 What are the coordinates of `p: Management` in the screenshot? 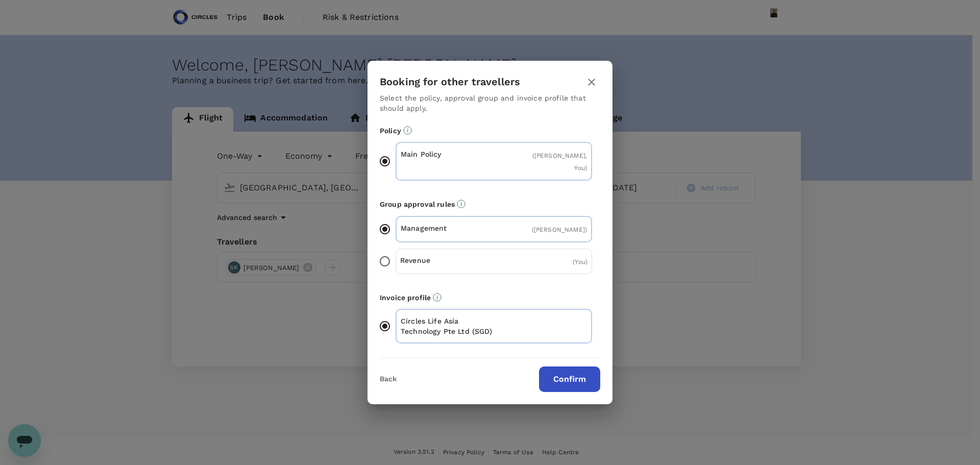 It's located at (447, 228).